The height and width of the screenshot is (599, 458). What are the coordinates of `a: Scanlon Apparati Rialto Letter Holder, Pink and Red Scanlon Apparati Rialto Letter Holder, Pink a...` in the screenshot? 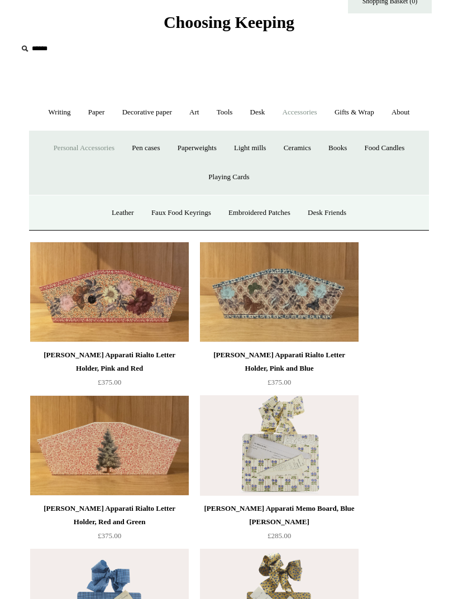 It's located at (109, 292).